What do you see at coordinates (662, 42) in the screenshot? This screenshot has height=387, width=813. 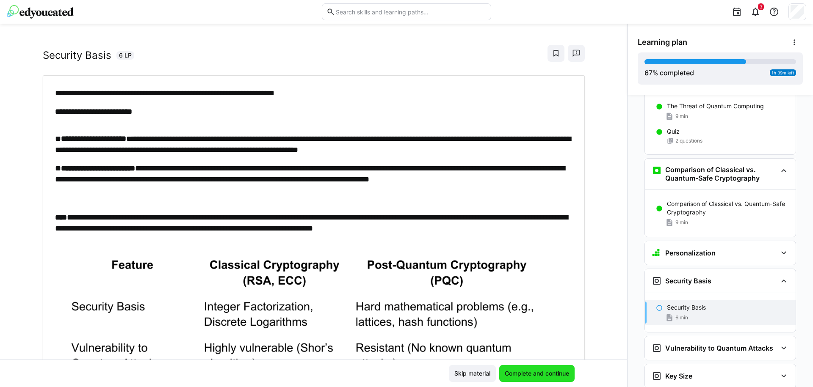 I see `span: Learning plan` at bounding box center [662, 42].